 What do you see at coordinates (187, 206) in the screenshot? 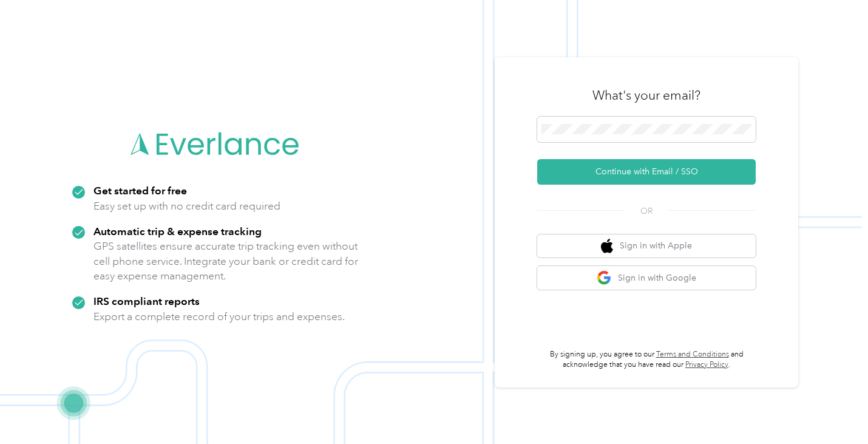
I see `p: Easy set up with no credit card required` at bounding box center [187, 206].